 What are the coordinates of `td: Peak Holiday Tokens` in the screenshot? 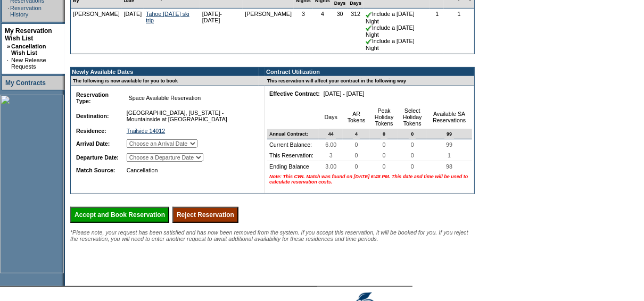 It's located at (384, 117).